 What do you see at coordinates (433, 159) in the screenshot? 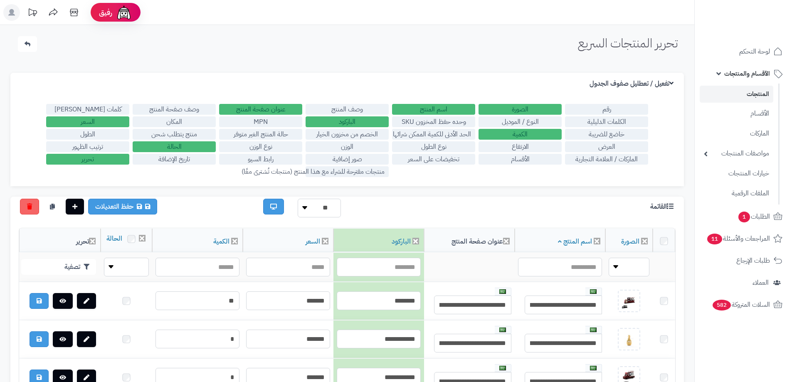
I see `label: تخفيضات على السعر` at bounding box center [433, 159].